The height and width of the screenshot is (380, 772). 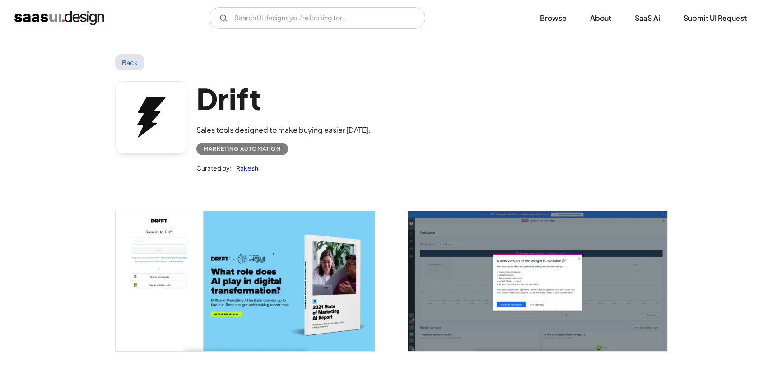 What do you see at coordinates (538, 281) in the screenshot?
I see `img: 6024a3a96bb9cb829832ee0a_Drift%20welcome%20screen%20wit%20a%20new%20update%20modal.jpg` at bounding box center [538, 281].